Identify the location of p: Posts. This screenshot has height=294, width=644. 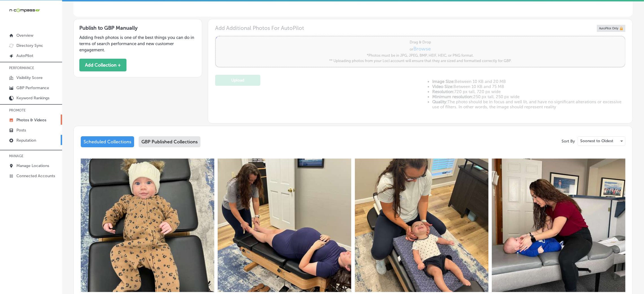
(21, 130).